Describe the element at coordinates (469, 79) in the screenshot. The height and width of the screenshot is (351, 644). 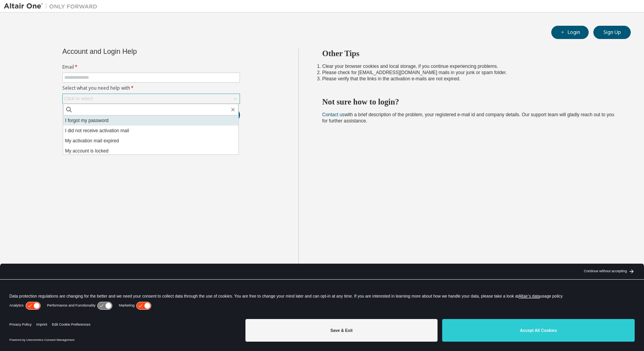
I see `li: Please verify that the links in the activation e-mails are not expired.` at that location.